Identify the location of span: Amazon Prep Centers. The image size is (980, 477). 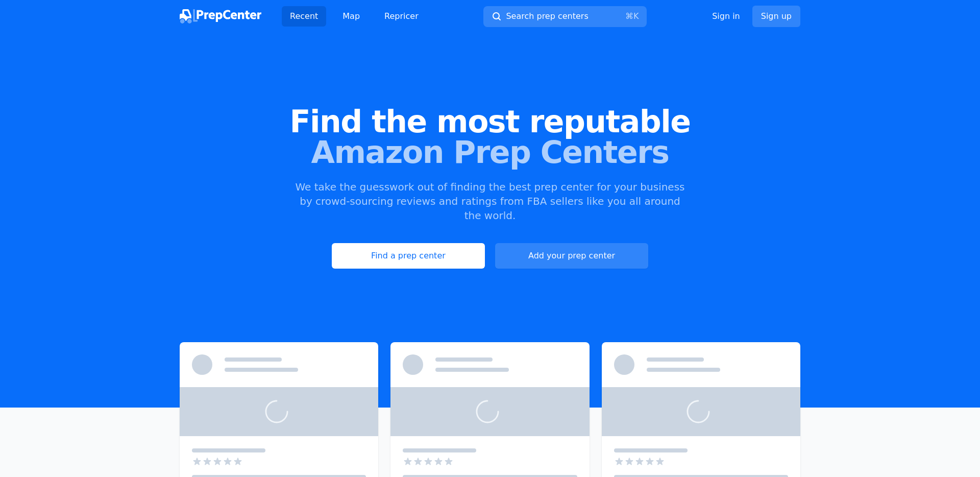
(490, 152).